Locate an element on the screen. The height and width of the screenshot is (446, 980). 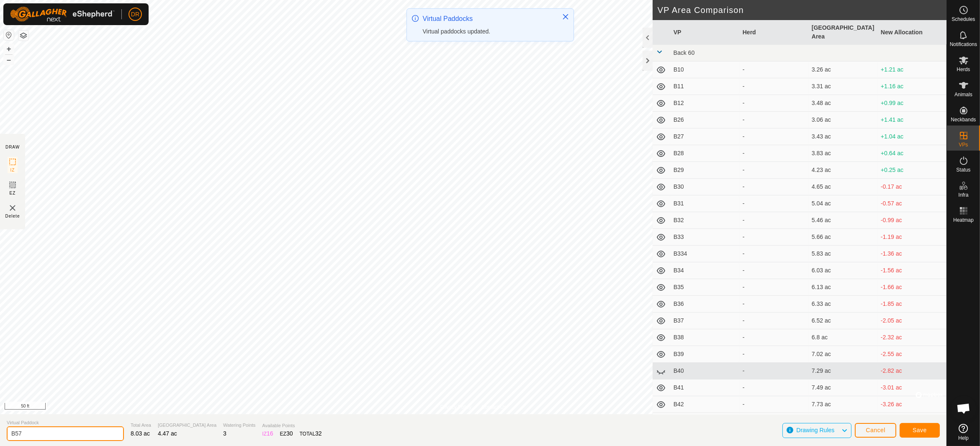
span: Herds is located at coordinates (964, 70).